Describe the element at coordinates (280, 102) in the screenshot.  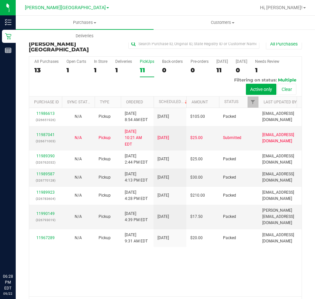
I see `a: Last Updated By` at that location.